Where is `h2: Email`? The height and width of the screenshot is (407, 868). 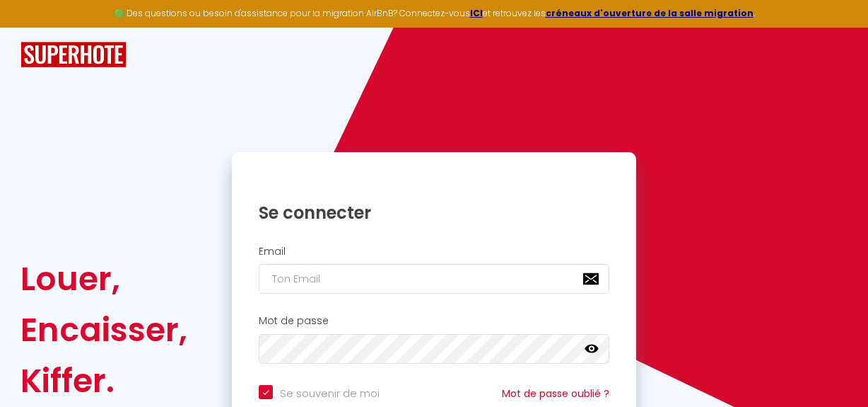 h2: Email is located at coordinates (434, 251).